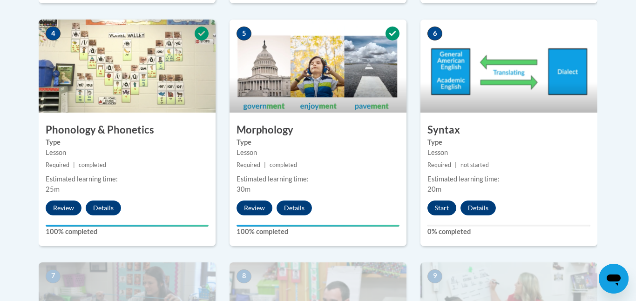 The height and width of the screenshot is (301, 636). I want to click on label: 0% completed, so click(509, 232).